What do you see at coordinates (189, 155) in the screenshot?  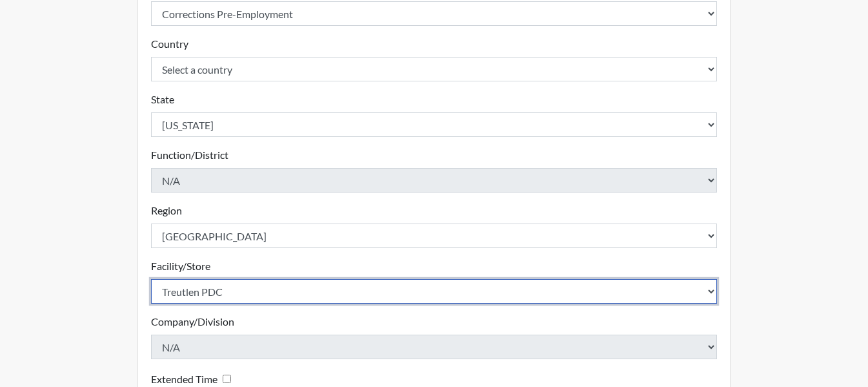 I see `label: Function/District` at bounding box center [189, 155].